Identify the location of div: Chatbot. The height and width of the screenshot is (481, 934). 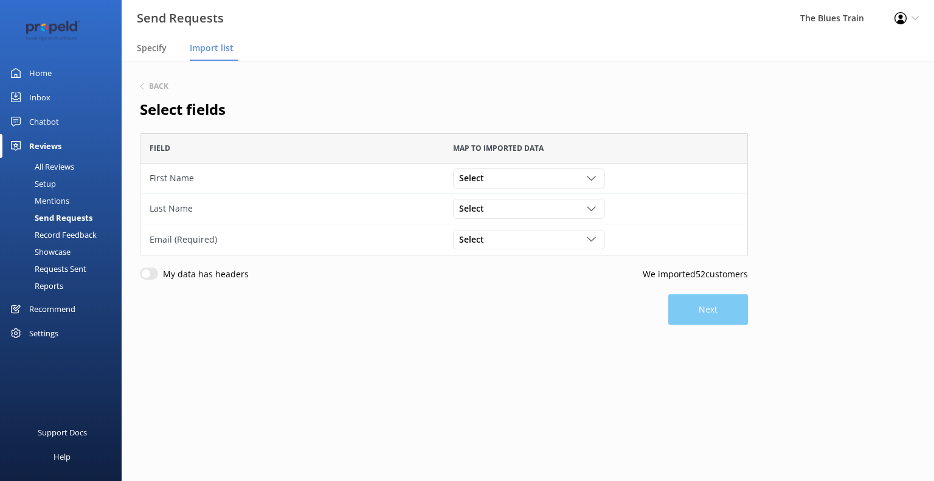
(44, 122).